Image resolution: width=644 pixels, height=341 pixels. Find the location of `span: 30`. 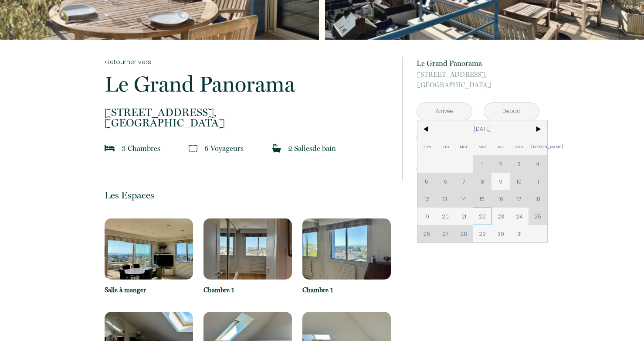

span: 30 is located at coordinates (500, 234).